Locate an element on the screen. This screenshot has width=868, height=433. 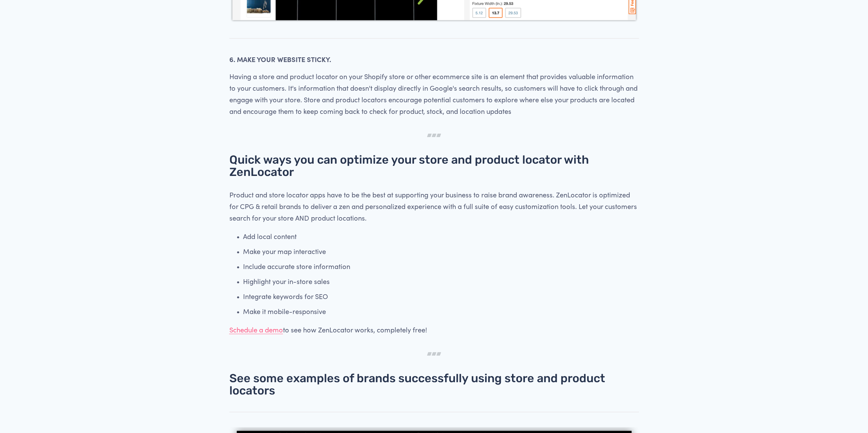
h2: Quick ways you can optimize your store and product locator with ZenLocator is located at coordinates (434, 166).